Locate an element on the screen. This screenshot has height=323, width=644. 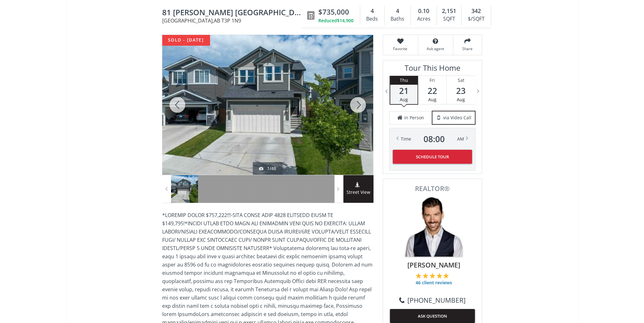
div: Acres is located at coordinates (423, 19).